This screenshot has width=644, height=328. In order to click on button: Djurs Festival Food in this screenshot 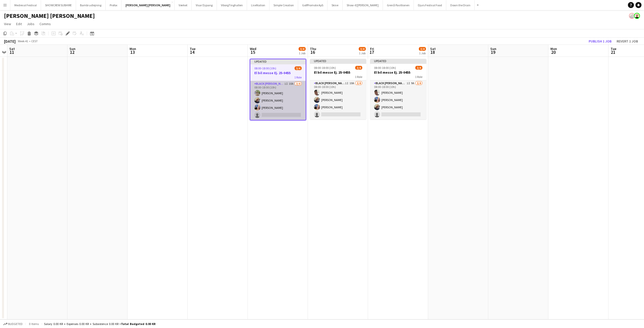, I will do `click(430, 5)`.